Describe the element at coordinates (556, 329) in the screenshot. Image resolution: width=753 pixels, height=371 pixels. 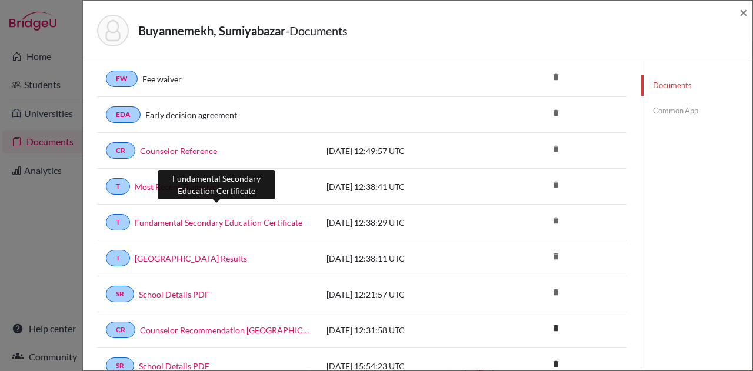
I see `a: delete` at that location.